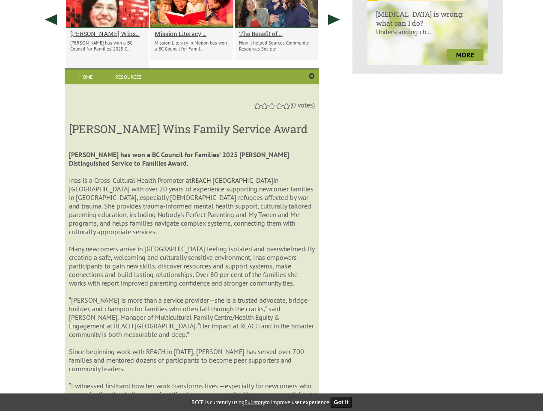 Image resolution: width=543 pixels, height=411 pixels. Describe the element at coordinates (265, 106) in the screenshot. I see `a: 2` at that location.